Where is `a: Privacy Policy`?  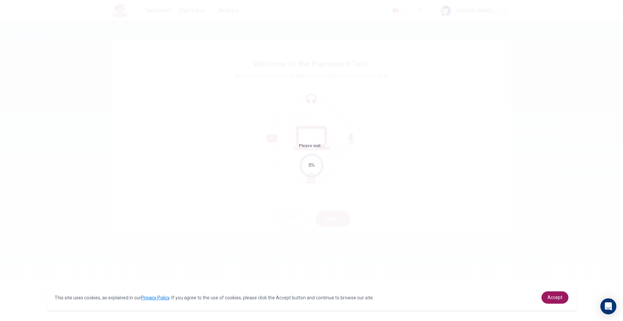
a: Privacy Policy is located at coordinates (155, 298).